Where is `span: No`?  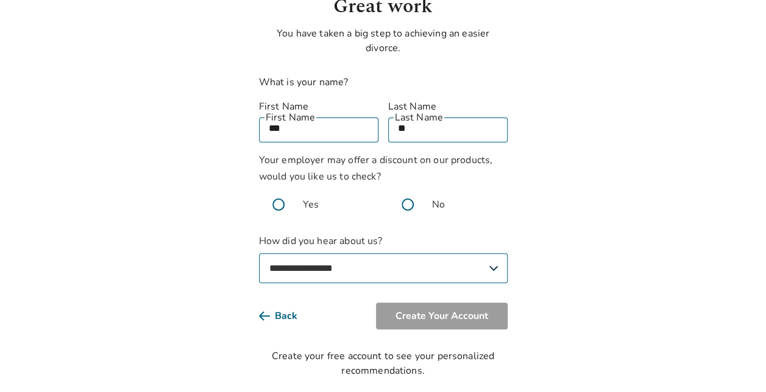 span: No is located at coordinates (438, 205).